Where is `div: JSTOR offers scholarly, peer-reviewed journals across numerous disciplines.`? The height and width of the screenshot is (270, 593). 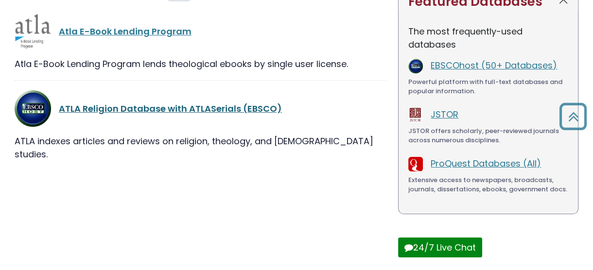 div: JSTOR offers scholarly, peer-reviewed journals across numerous disciplines. is located at coordinates (488, 136).